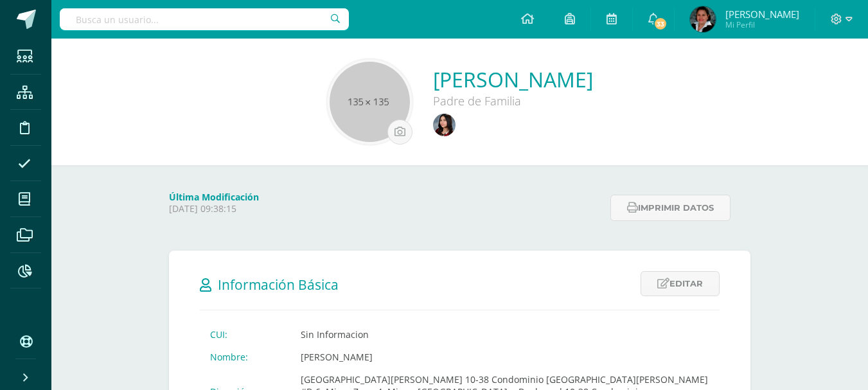  What do you see at coordinates (205, 20) in the screenshot?
I see `input: Busca un usuario...` at bounding box center [205, 20].